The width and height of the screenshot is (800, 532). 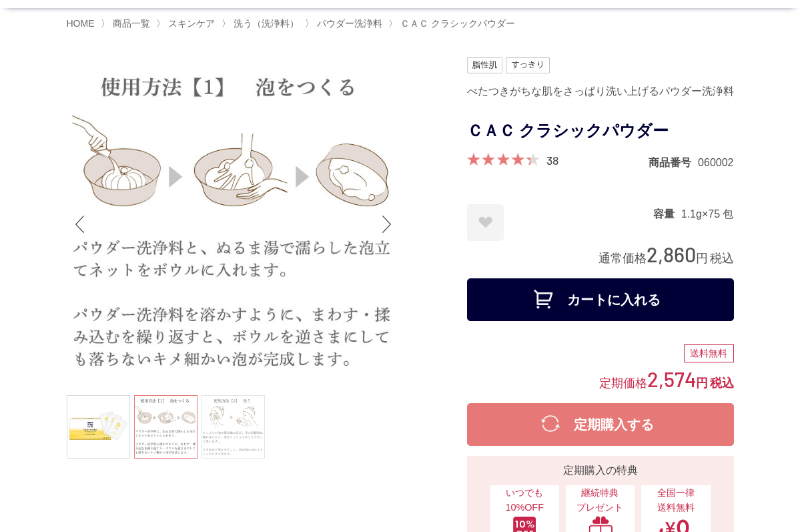 I want to click on div: 送料無料, so click(x=709, y=354).